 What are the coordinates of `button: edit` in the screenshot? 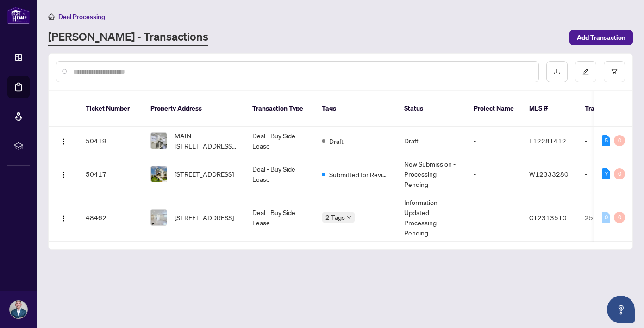 It's located at (586, 72).